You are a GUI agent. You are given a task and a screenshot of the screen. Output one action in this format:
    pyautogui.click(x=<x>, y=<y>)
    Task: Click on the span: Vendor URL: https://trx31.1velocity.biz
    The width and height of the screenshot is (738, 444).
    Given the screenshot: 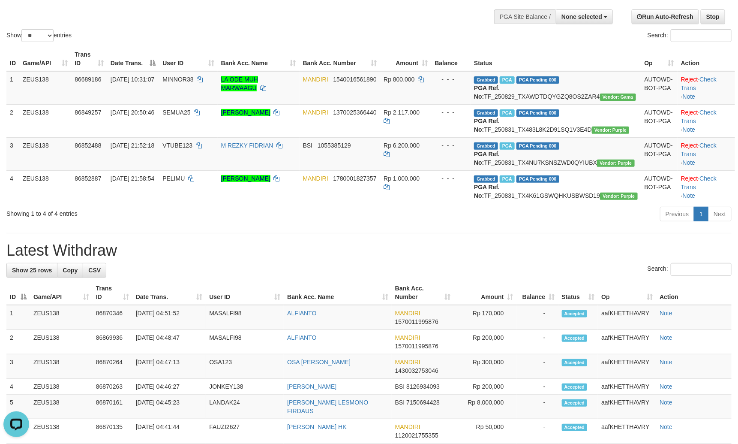 What is the action you would take?
    pyautogui.click(x=618, y=97)
    